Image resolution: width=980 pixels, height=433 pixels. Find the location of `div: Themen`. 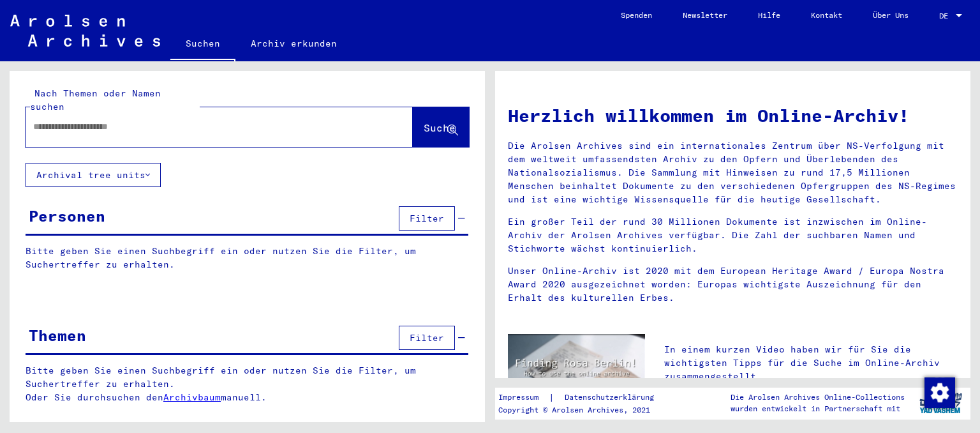

div: Themen is located at coordinates (57, 335).